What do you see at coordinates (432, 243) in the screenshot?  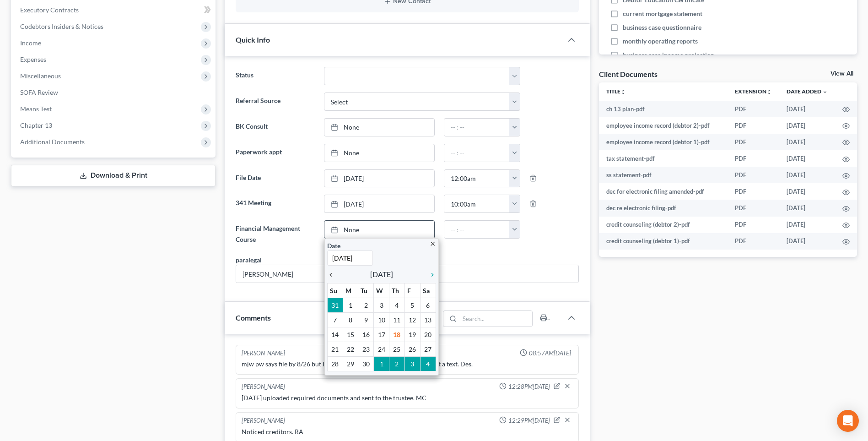 I see `a: close` at bounding box center [432, 243].